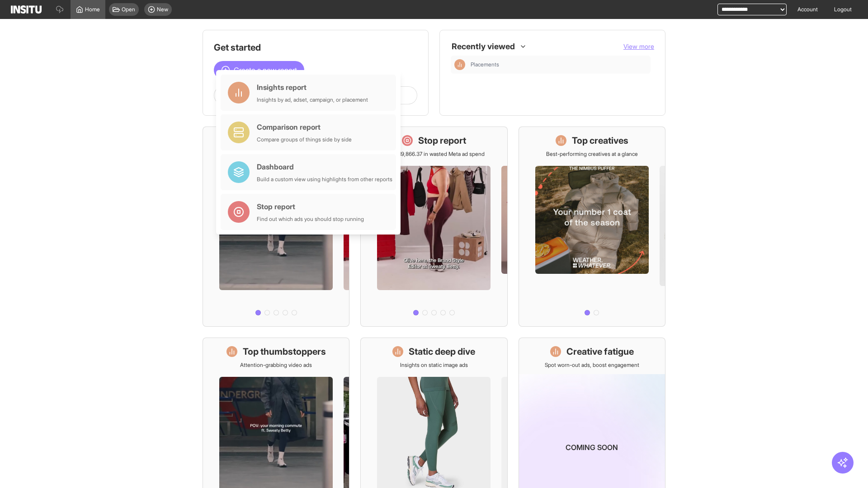 Image resolution: width=868 pixels, height=488 pixels. I want to click on div: Build a custom view using highlights from other reports, so click(325, 180).